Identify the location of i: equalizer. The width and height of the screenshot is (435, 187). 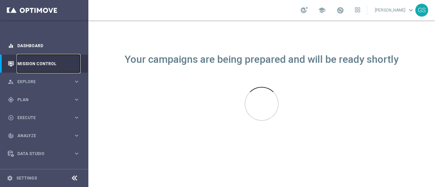
(11, 46).